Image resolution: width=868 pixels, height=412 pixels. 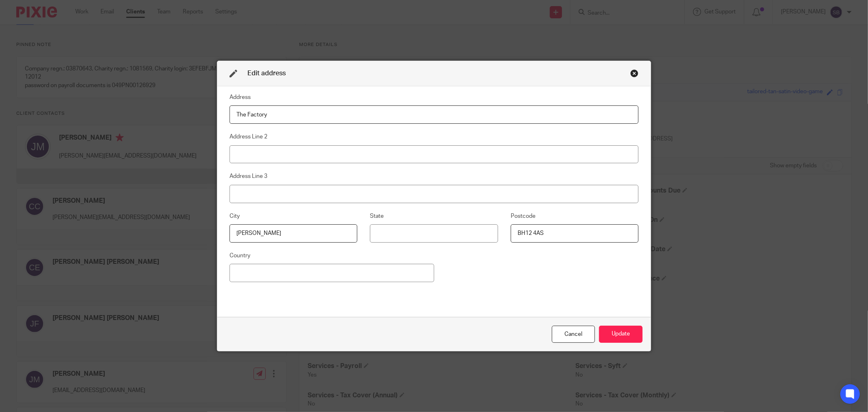 I want to click on label: City, so click(x=234, y=216).